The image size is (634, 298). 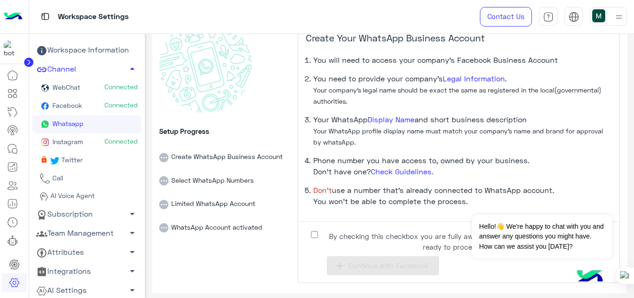 What do you see at coordinates (57, 177) in the screenshot?
I see `span: Call` at bounding box center [57, 177].